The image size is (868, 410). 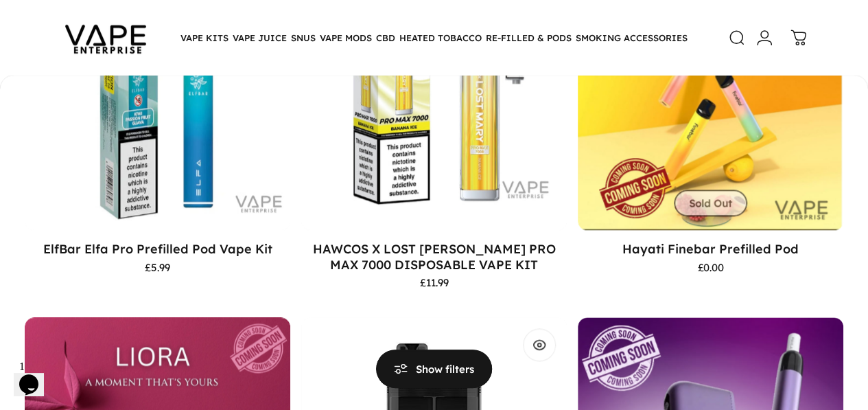 What do you see at coordinates (434, 38) in the screenshot?
I see `nav: Primary` at bounding box center [434, 38].